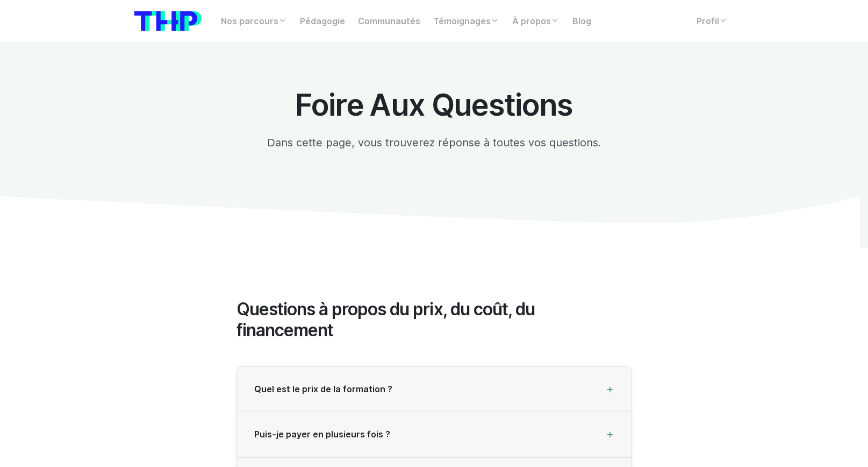 Image resolution: width=868 pixels, height=467 pixels. What do you see at coordinates (253, 21) in the screenshot?
I see `a: Nos parcours` at bounding box center [253, 21].